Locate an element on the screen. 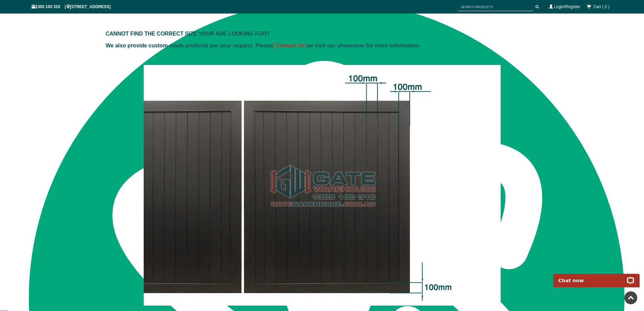 The height and width of the screenshot is (311, 644). p: Chat now is located at coordinates (43, 15).